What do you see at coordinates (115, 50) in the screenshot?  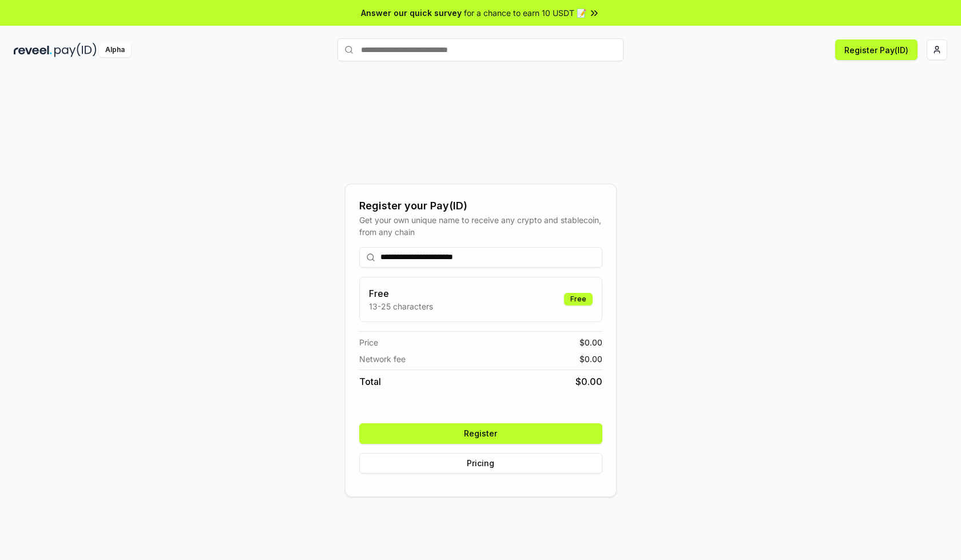 I see `div: Alpha` at bounding box center [115, 50].